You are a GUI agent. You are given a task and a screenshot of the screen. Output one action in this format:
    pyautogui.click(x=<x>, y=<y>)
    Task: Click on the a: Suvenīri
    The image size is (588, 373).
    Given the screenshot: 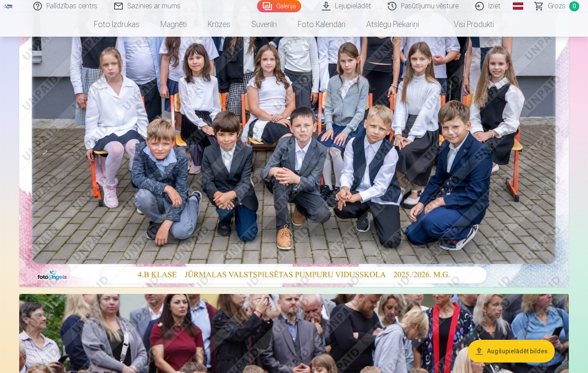 What is the action you would take?
    pyautogui.click(x=264, y=24)
    